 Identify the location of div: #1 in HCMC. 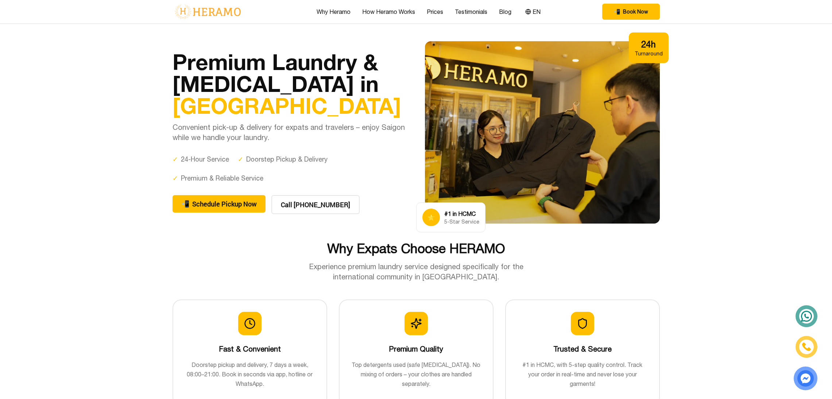
(462, 214).